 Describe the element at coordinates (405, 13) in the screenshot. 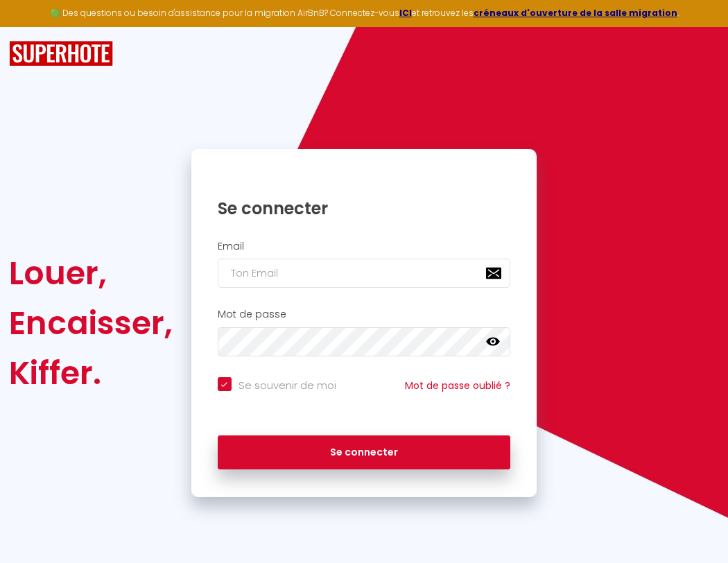

I see `strong: ICI` at that location.